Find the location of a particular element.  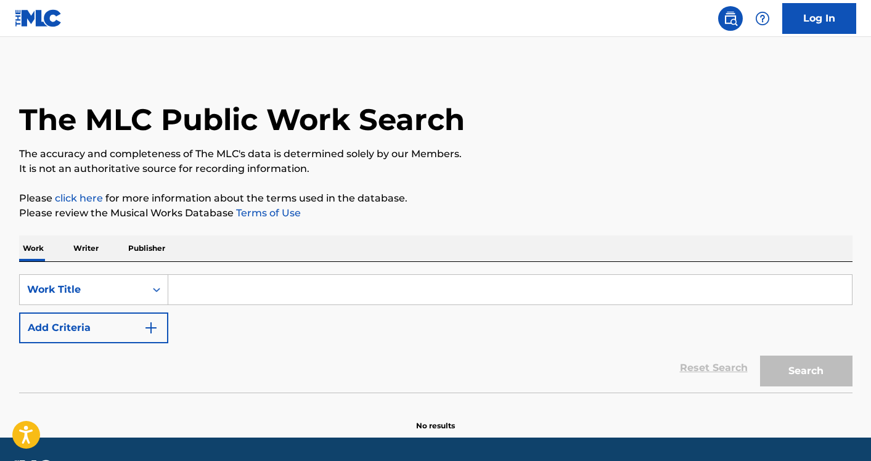

p: Writer is located at coordinates (86, 248).